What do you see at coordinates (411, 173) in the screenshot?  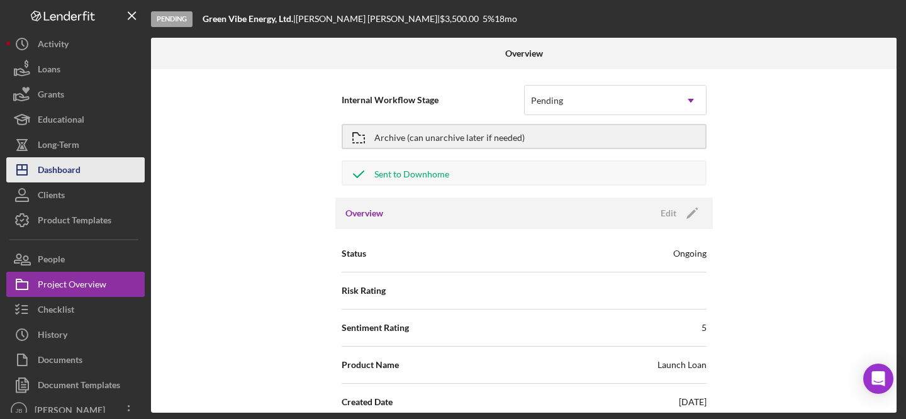 I see `div: Sent to Downhome` at bounding box center [411, 173].